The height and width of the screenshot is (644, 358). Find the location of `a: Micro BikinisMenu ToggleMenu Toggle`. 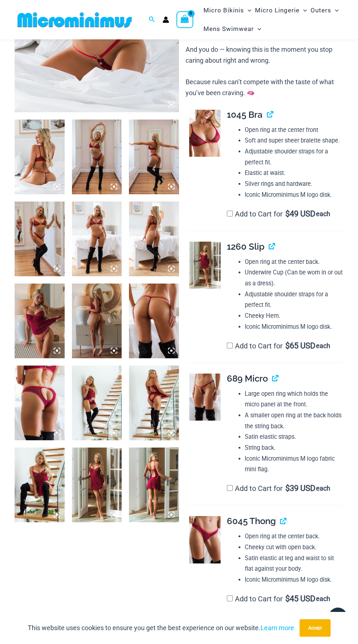

a: Micro BikinisMenu ToggleMenu Toggle is located at coordinates (227, 10).